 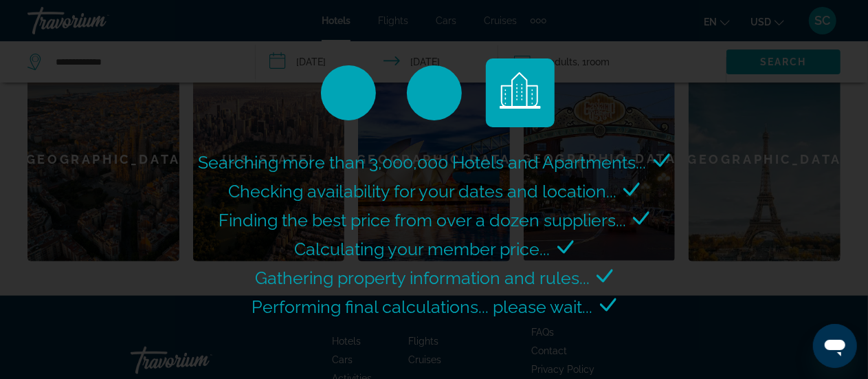 What do you see at coordinates (422, 278) in the screenshot?
I see `span: Gathering property information and rules...` at bounding box center [422, 278].